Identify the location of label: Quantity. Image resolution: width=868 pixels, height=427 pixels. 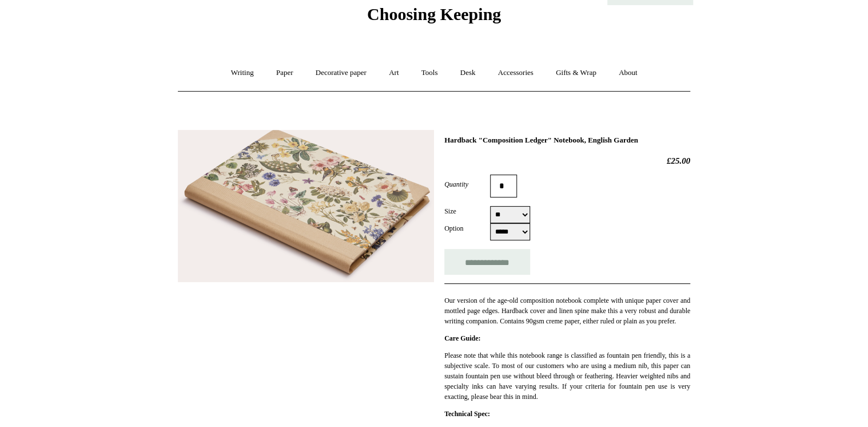
(467, 184).